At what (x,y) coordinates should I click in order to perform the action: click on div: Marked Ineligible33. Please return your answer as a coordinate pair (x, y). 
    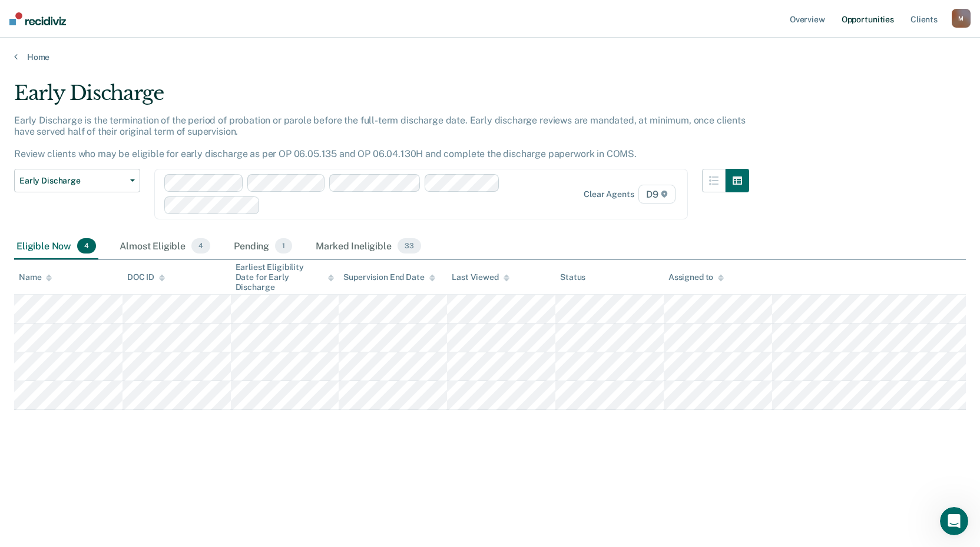
    Looking at the image, I should click on (368, 246).